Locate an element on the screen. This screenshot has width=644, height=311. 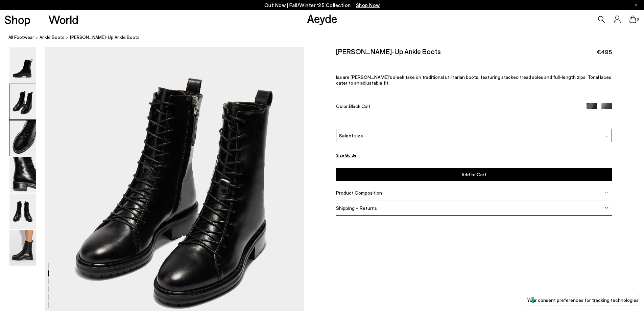
label: Your consent preferences for tracking technologies is located at coordinates (583, 300).